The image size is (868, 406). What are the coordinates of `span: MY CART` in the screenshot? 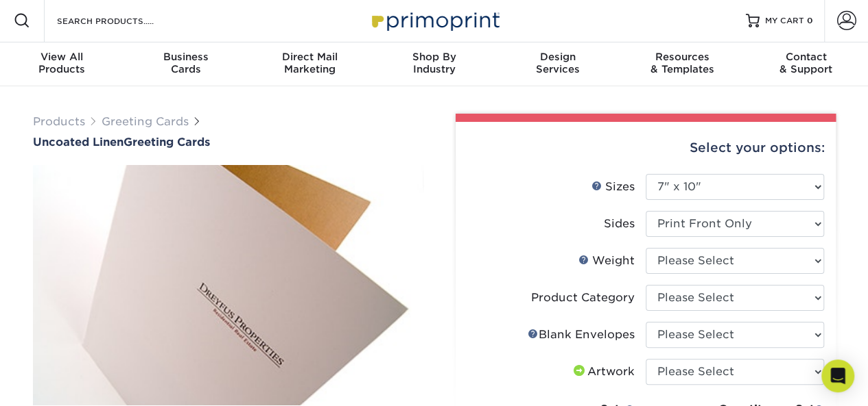 It's located at (784, 20).